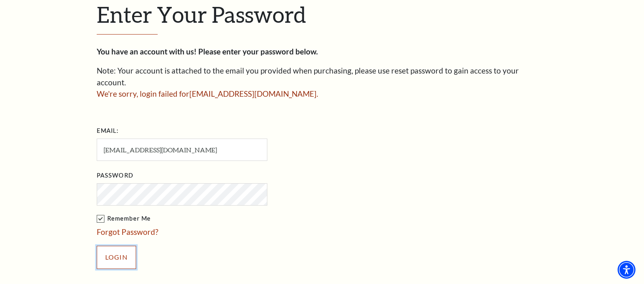 This screenshot has height=284, width=644. Describe the element at coordinates (115, 176) in the screenshot. I see `label: Password` at that location.